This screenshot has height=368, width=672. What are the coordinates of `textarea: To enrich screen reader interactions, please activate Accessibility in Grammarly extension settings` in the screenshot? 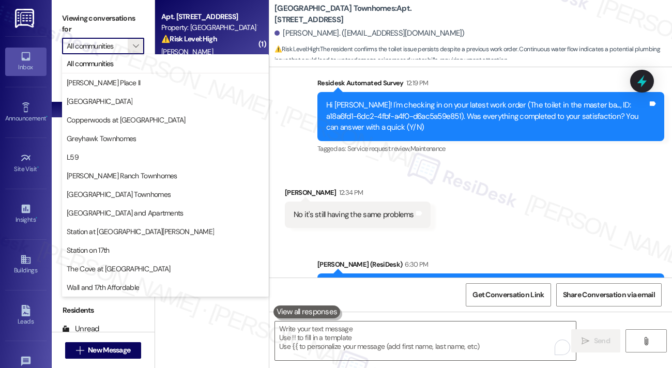 It's located at (425, 341).